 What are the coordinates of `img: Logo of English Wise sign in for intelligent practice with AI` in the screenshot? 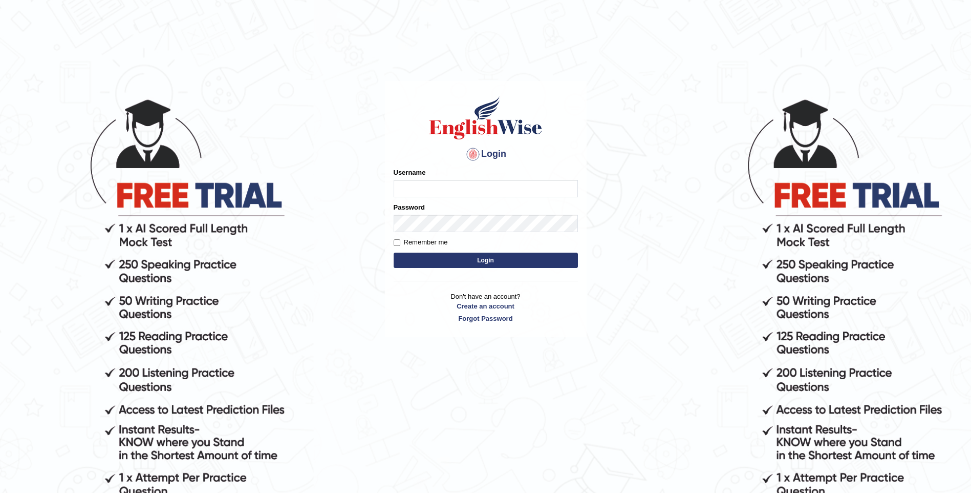 It's located at (486, 118).